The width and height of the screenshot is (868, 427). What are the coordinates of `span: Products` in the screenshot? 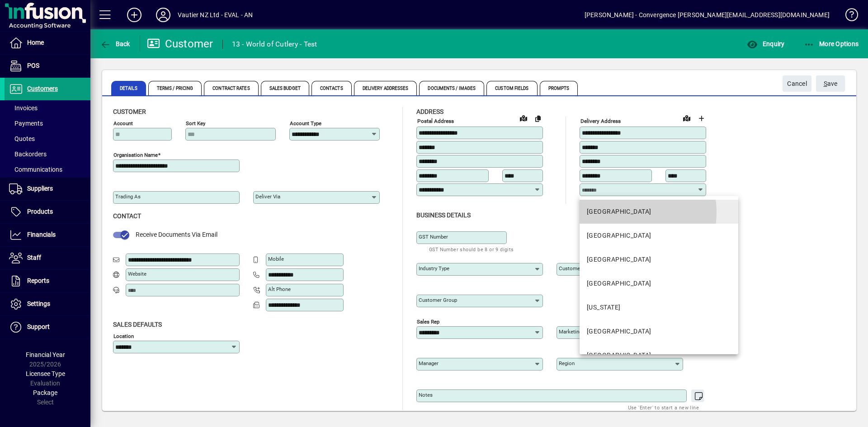 It's located at (39, 212).